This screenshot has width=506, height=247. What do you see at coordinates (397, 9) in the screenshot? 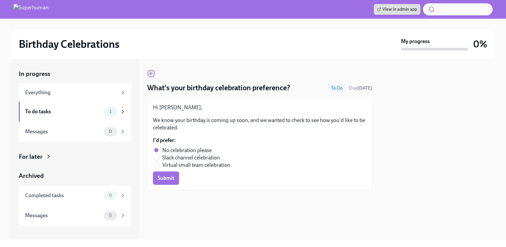
I see `span: View in admin app` at bounding box center [397, 9].